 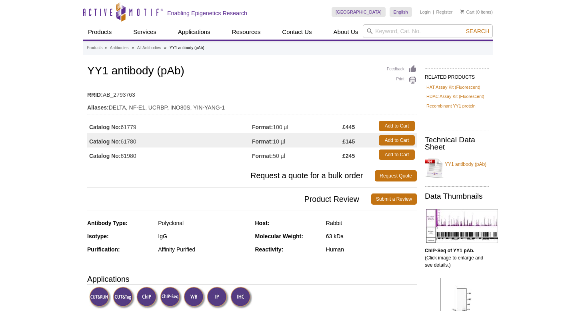 I want to click on td: 61980, so click(x=170, y=155).